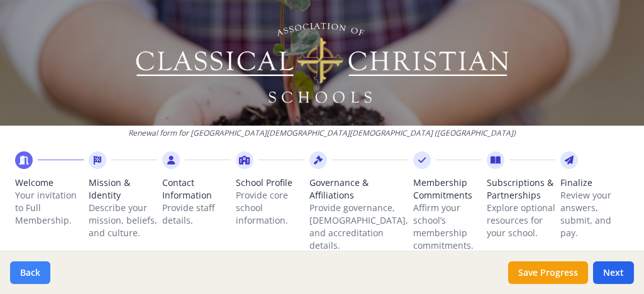 Image resolution: width=644 pixels, height=294 pixels. I want to click on img: Logo, so click(322, 63).